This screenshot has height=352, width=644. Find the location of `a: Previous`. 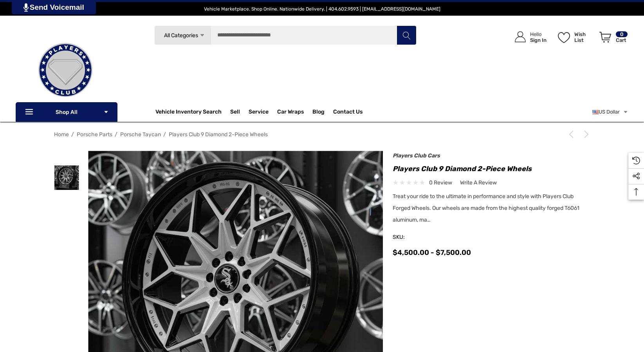

a: Previous is located at coordinates (573, 135).